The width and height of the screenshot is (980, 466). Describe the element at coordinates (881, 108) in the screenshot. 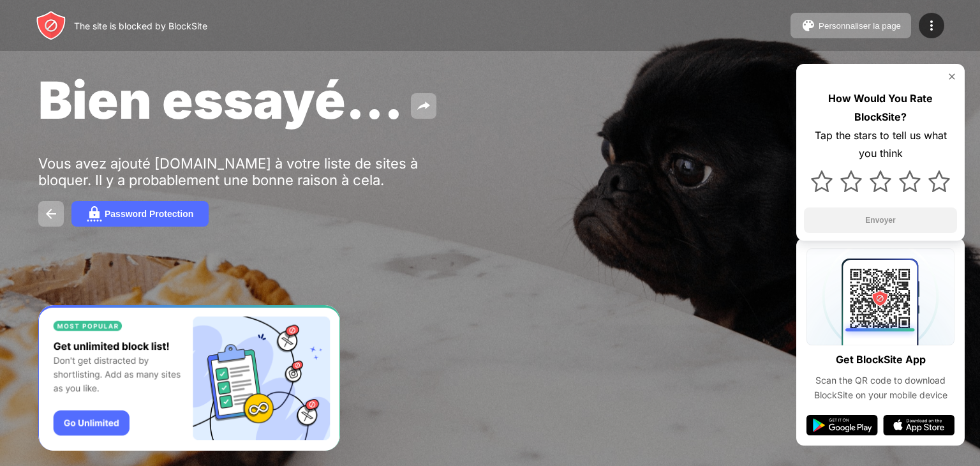

I see `div: How Would You Rate BlockSite?` at that location.